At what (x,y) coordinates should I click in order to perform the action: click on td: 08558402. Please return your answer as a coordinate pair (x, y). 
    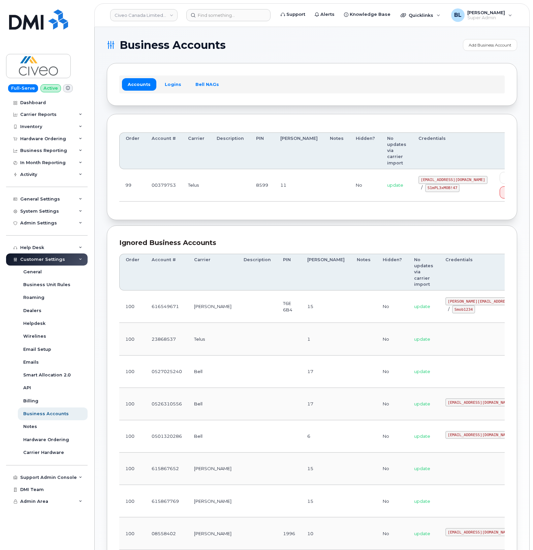
    Looking at the image, I should click on (167, 533).